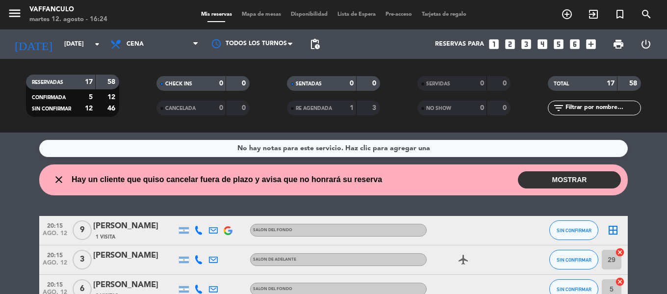 The height and width of the screenshot is (294, 667). Describe the element at coordinates (275, 260) in the screenshot. I see `span: SALON DE ADELANTE` at that location.